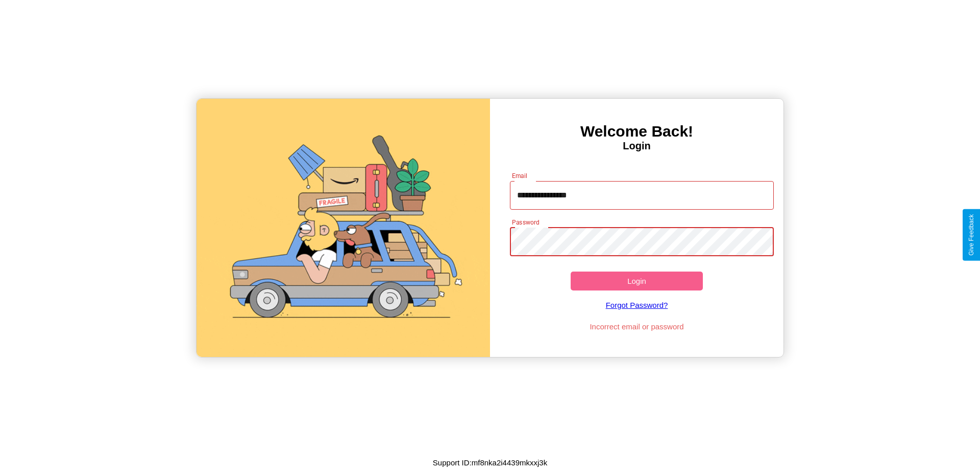 The height and width of the screenshot is (470, 980). I want to click on img: gif, so click(343, 228).